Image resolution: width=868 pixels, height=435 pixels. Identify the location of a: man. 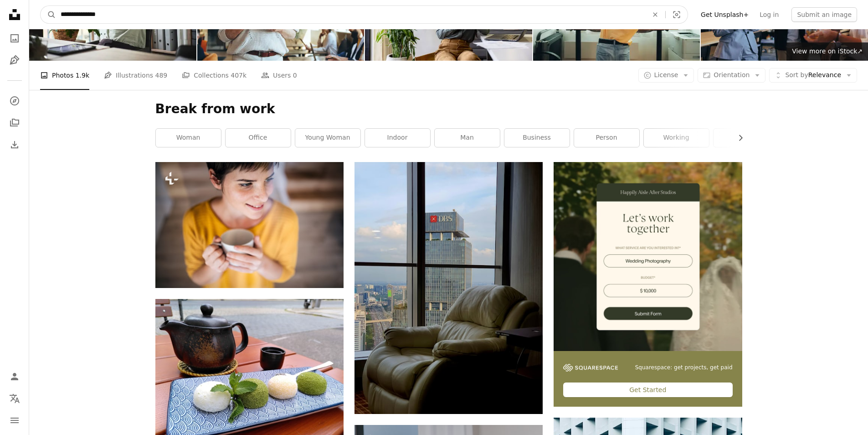
(467, 138).